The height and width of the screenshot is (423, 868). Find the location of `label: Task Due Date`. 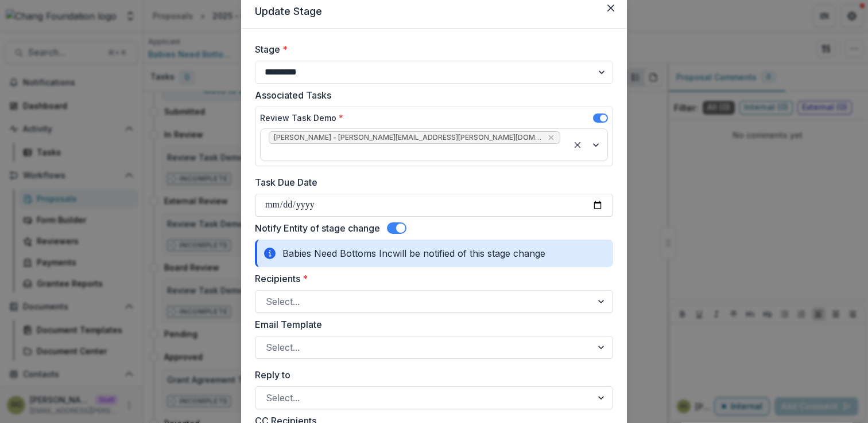

label: Task Due Date is located at coordinates (431, 183).